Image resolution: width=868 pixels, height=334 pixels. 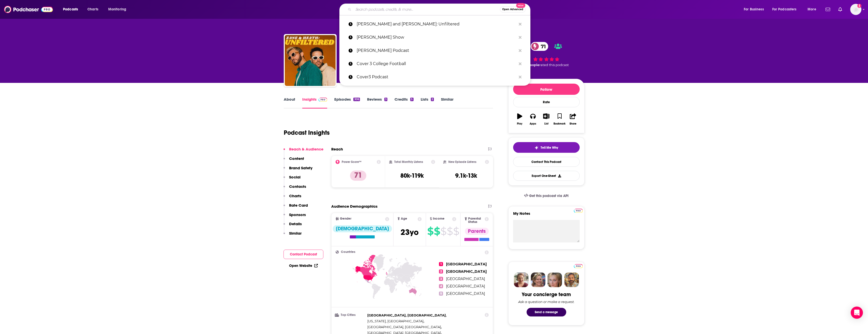 I want to click on img: Zane and Heath: Unfiltered, so click(x=310, y=61).